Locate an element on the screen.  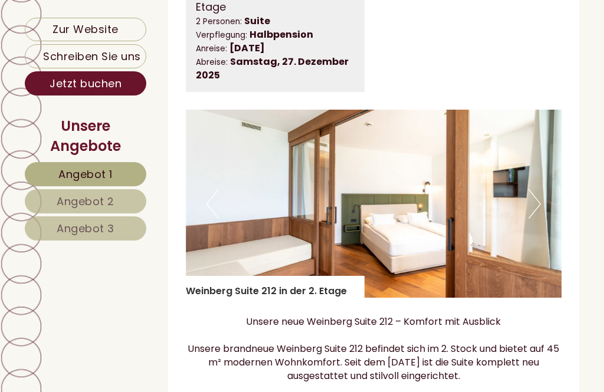
div: Unsere Angebote is located at coordinates (85, 136).